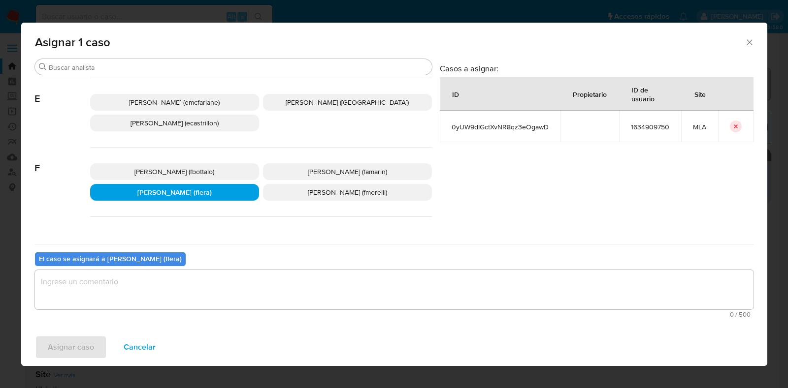 The image size is (788, 388). Describe the element at coordinates (394, 315) in the screenshot. I see `span: Máximo 500 caracteres` at that location.